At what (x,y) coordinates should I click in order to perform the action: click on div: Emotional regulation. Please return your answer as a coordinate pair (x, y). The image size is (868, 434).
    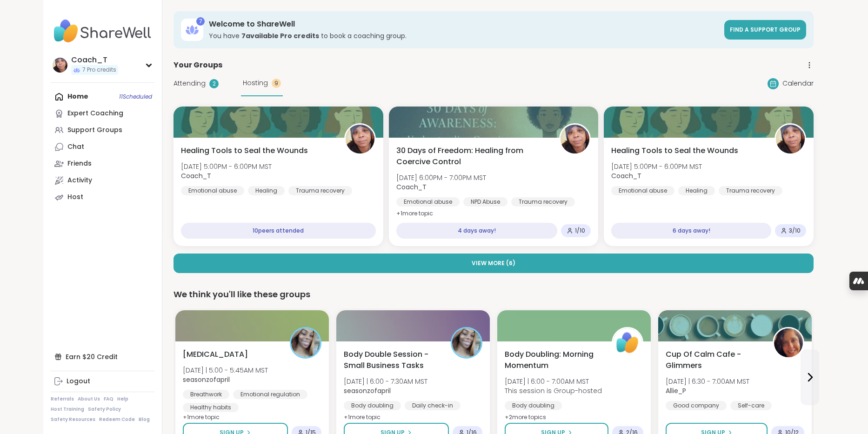
    Looking at the image, I should click on (271, 395).